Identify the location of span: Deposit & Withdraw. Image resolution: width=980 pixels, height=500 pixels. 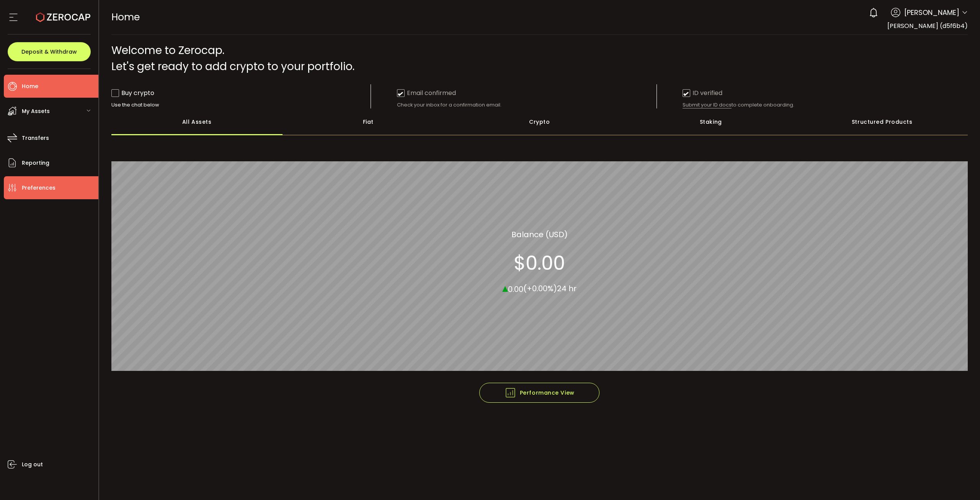
(49, 52).